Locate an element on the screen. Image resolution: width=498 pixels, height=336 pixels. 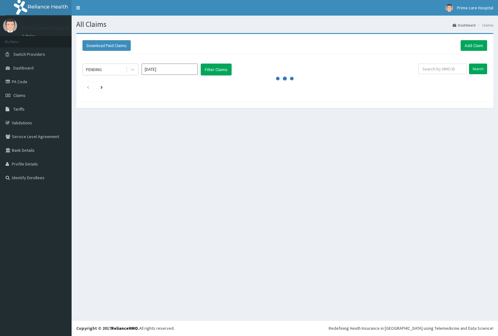
strong: Copyright © 2017 . is located at coordinates (108, 328).